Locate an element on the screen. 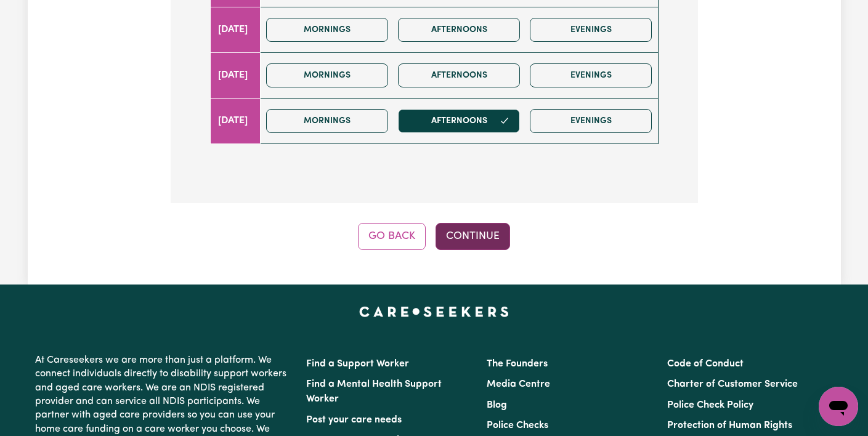 The image size is (868, 436). a: Police Check Policy is located at coordinates (710, 405).